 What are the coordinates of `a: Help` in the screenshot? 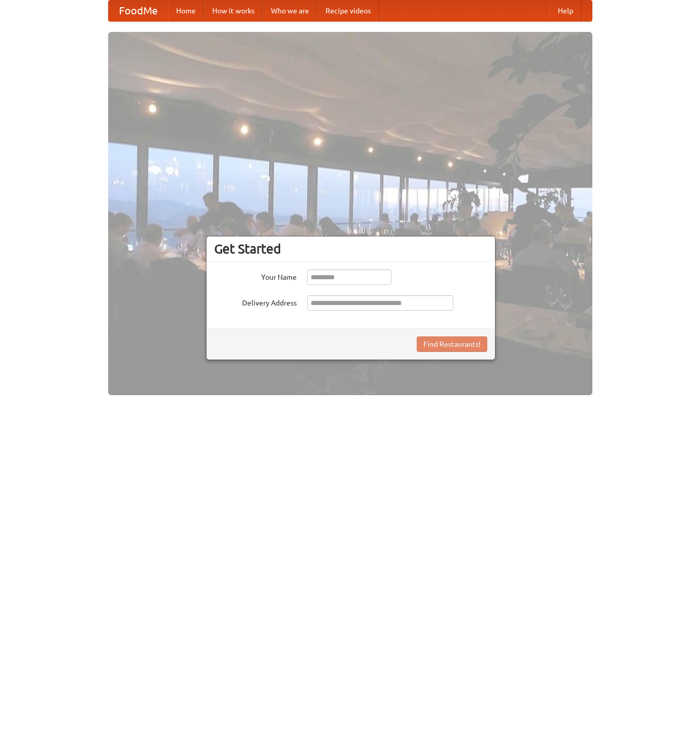 It's located at (566, 11).